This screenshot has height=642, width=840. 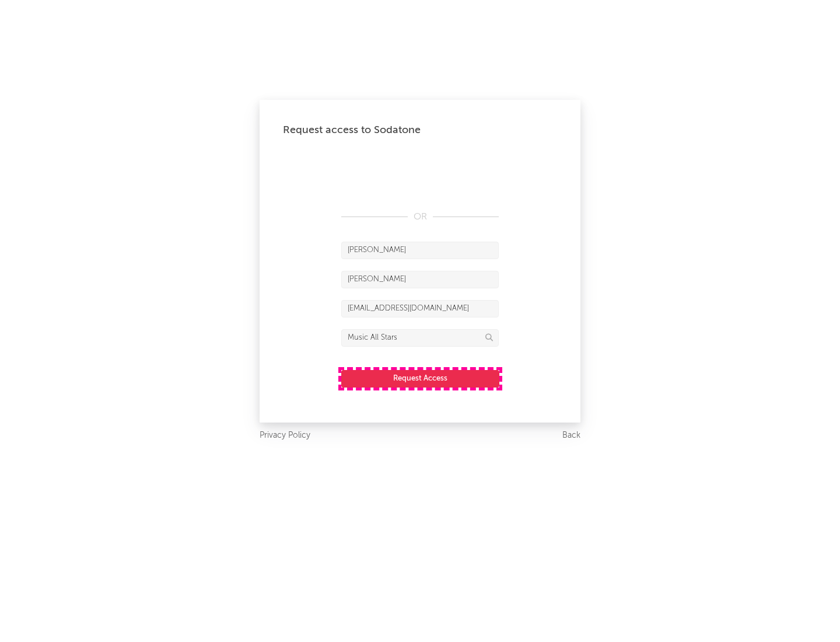 I want to click on a: Back, so click(x=572, y=436).